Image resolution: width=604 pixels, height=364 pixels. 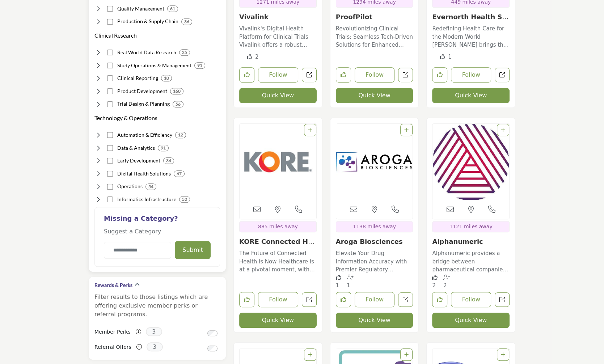 I want to click on label: Referral Offers, so click(x=113, y=347).